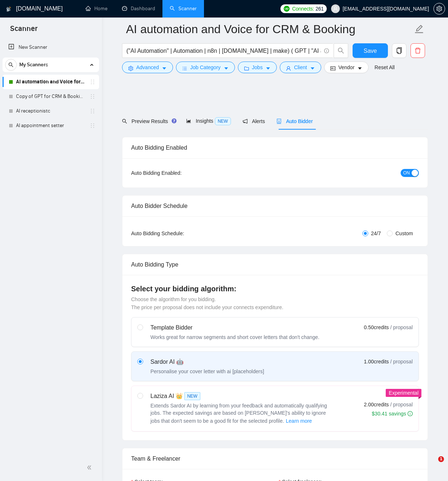 The width and height of the screenshot is (448, 481). Describe the element at coordinates (257, 67) in the screenshot. I see `span: Jobs` at that location.